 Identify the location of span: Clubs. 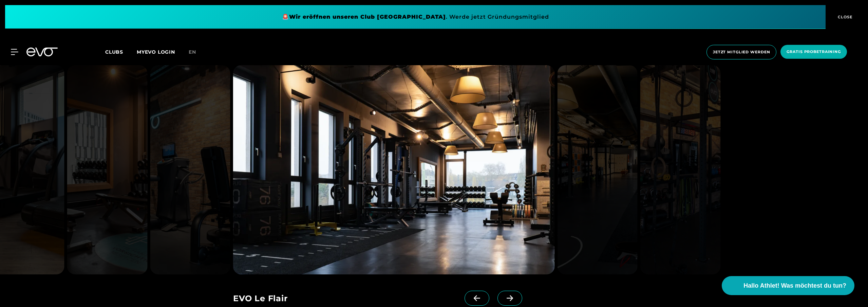
(114, 52).